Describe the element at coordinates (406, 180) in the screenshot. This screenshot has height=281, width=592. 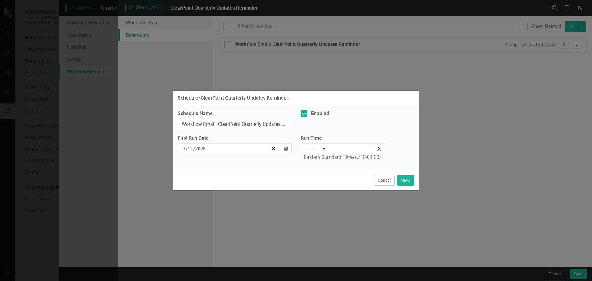
I see `button: Save` at that location.